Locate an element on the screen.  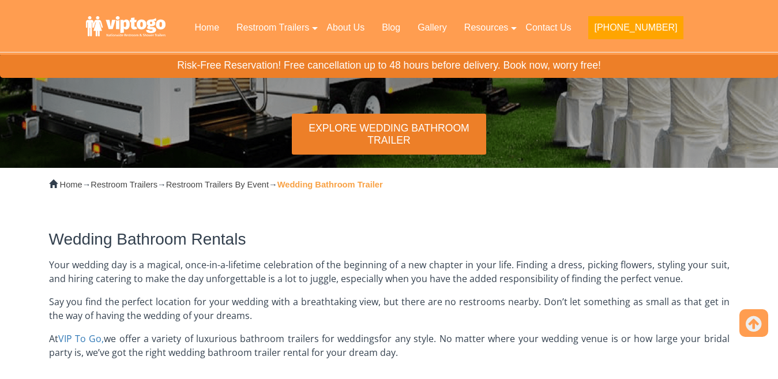
a: Contact Us is located at coordinates (548, 28).